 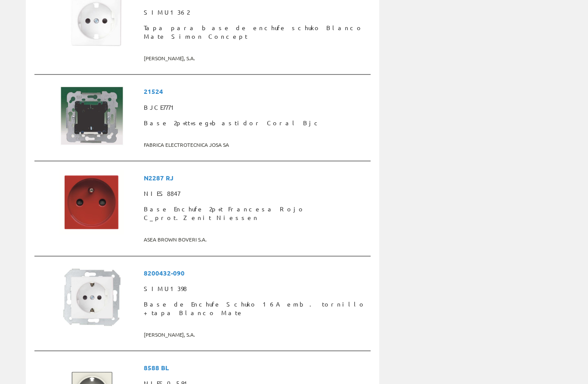 What do you see at coordinates (92, 116) in the screenshot?
I see `img: Foto artículo Base 2p+tt+seg+bastidor Coral Bjc (150x150)` at bounding box center [92, 116].